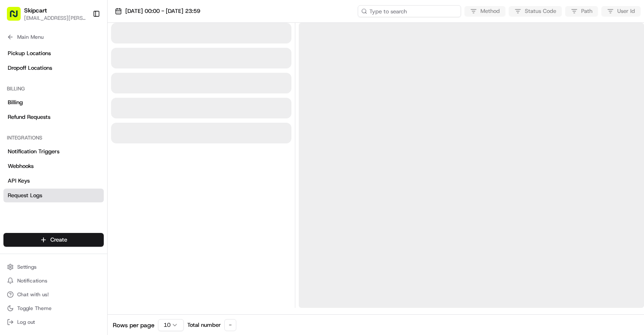 The width and height of the screenshot is (644, 335). What do you see at coordinates (32, 281) in the screenshot?
I see `span: Notifications` at bounding box center [32, 281].